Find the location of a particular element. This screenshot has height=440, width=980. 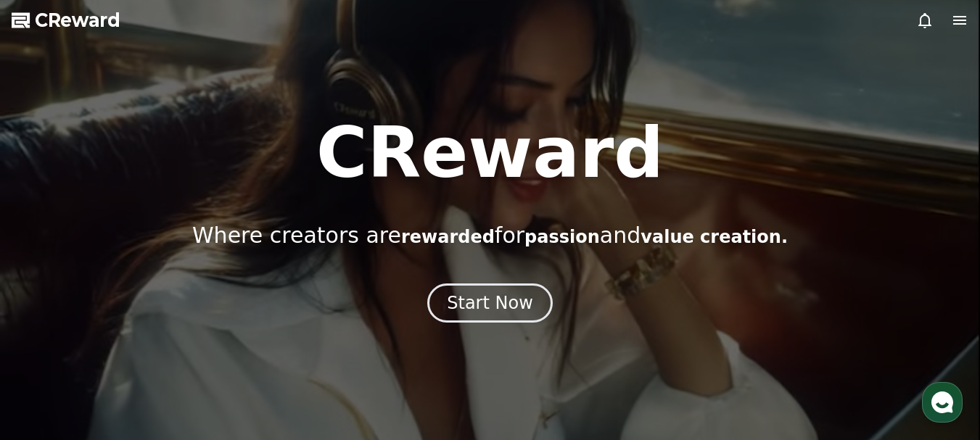

h1: CReward is located at coordinates (489, 153).